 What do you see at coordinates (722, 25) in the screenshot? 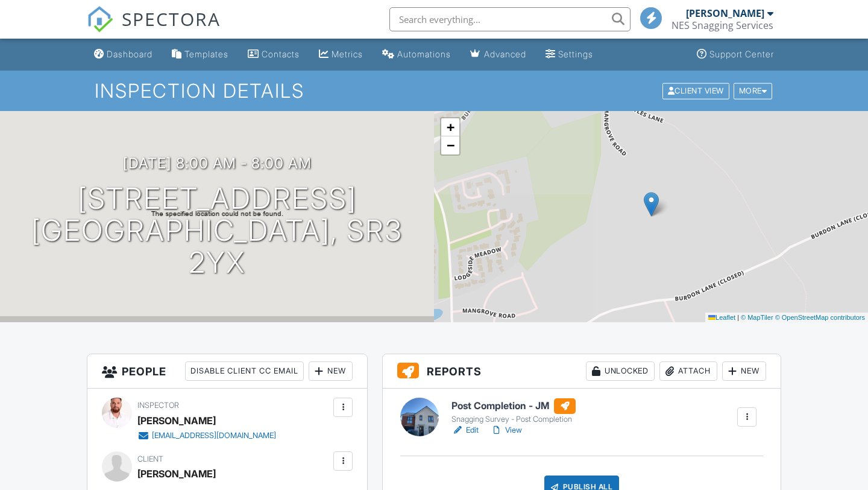
I see `div: NES Snagging Services` at bounding box center [722, 25].